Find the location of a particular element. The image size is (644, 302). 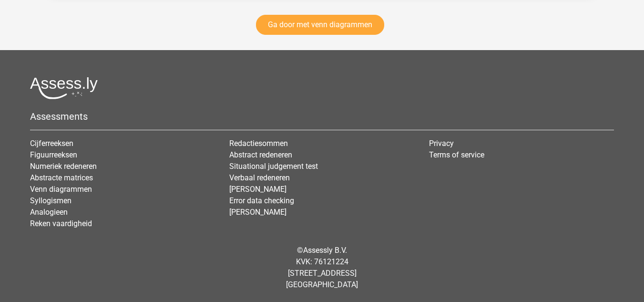

a: Abstracte matrices is located at coordinates (61, 178).